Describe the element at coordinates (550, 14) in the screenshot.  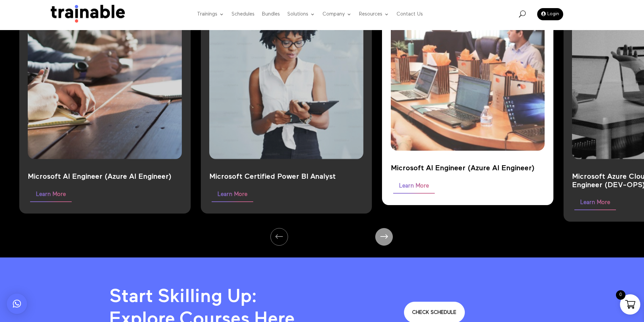
I see `a: Login` at that location.